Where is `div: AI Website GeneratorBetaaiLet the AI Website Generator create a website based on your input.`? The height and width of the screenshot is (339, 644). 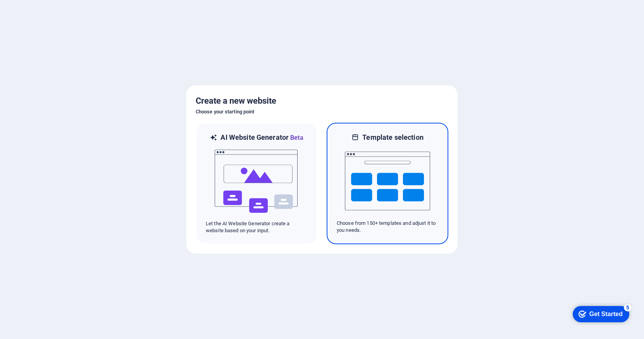
div: AI Website GeneratorBetaaiLet the AI Website Generator create a website based on your input. is located at coordinates (257, 183).